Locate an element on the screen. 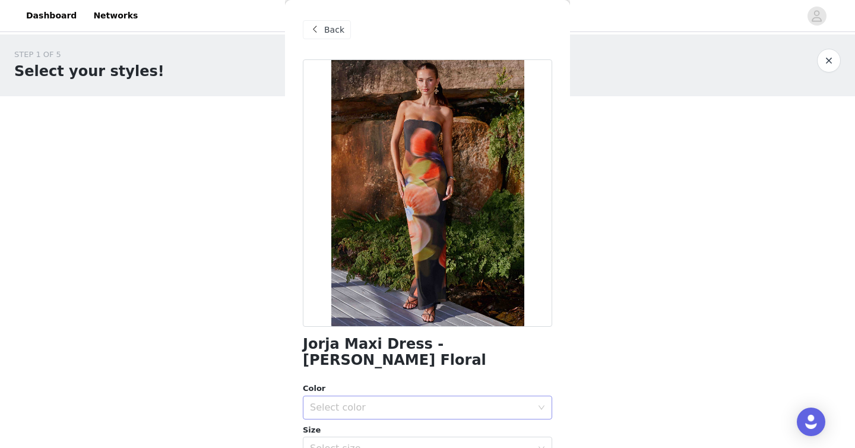  div: STEP 1 OF 5 is located at coordinates (89, 55).